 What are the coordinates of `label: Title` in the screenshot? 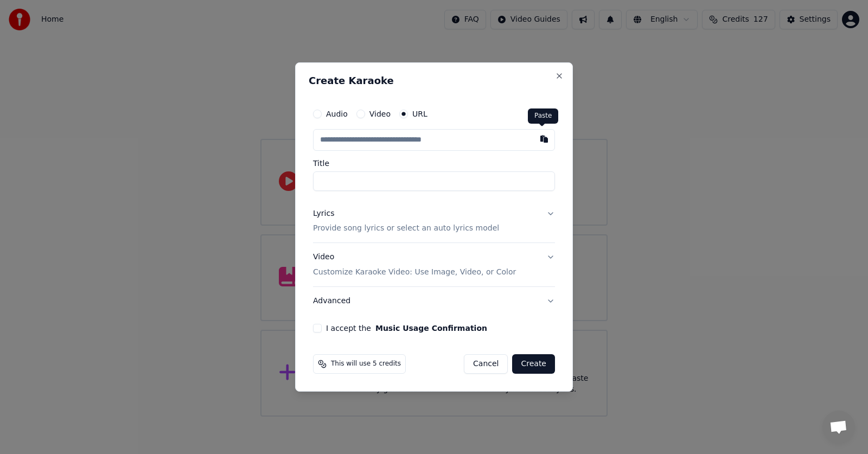 It's located at (434, 163).